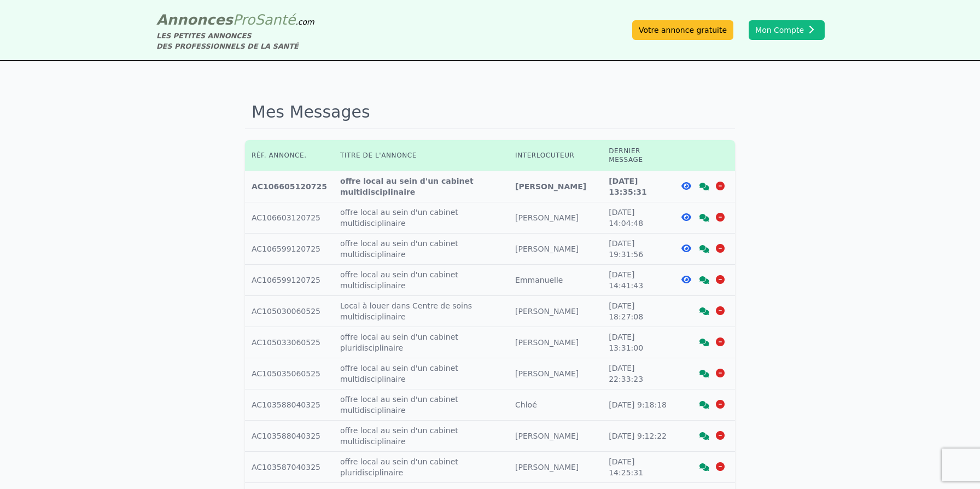 Image resolution: width=980 pixels, height=489 pixels. I want to click on td: AC105035060525, so click(289, 374).